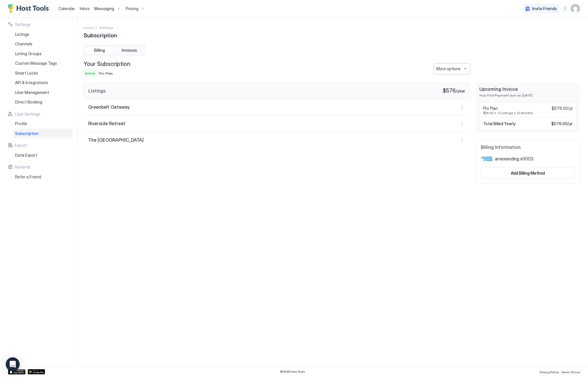 Image resolution: width=588 pixels, height=377 pixels. What do you see at coordinates (562, 108) in the screenshot?
I see `span: $576.00/yr` at bounding box center [562, 108].